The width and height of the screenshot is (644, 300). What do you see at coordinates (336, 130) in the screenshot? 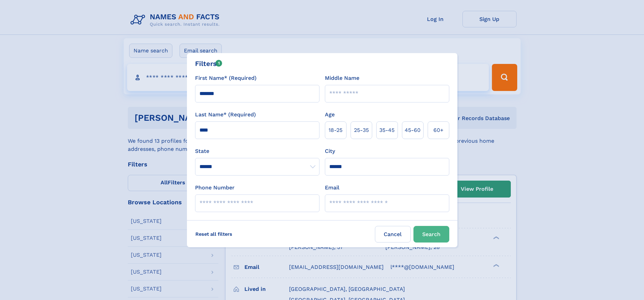
I see `span: 18‑25` at bounding box center [336, 130].